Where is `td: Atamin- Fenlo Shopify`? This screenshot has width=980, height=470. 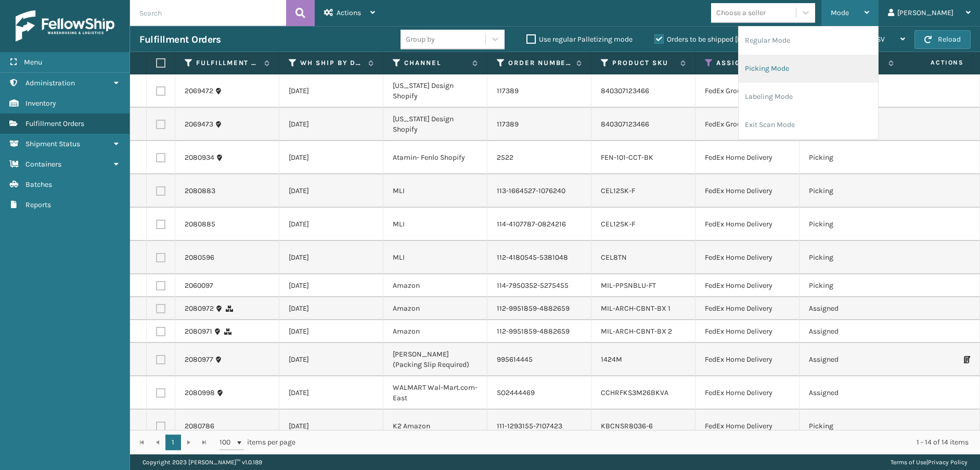
td: Atamin- Fenlo Shopify is located at coordinates (436, 158).